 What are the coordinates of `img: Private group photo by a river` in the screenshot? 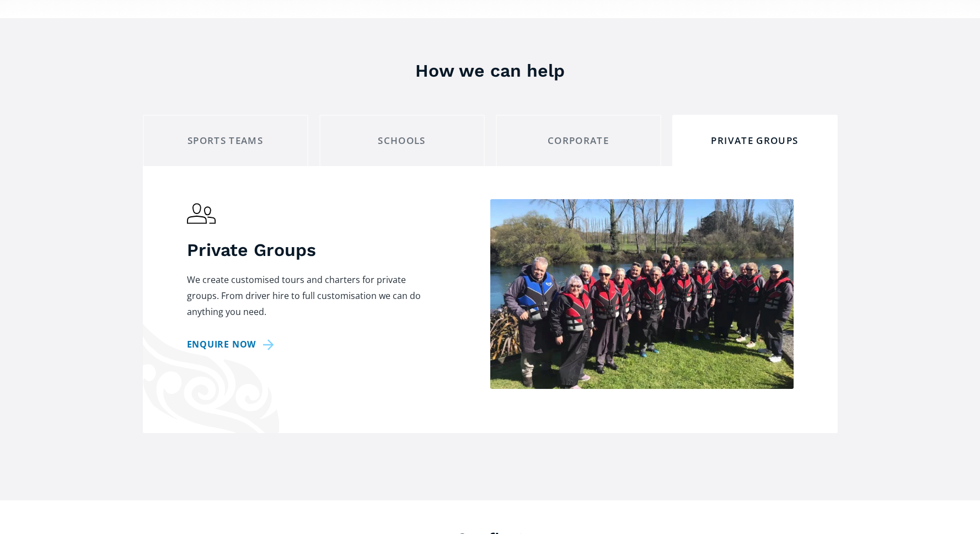 It's located at (642, 294).